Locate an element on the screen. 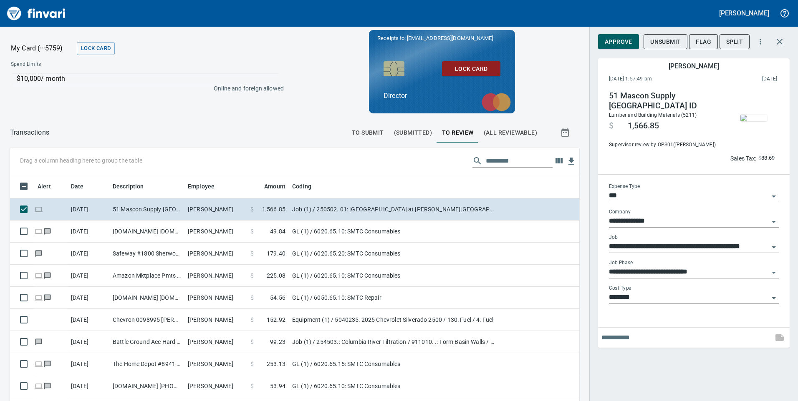 Image resolution: width=798 pixels, height=401 pixels. p: My Card (···5759) is located at coordinates (42, 48).